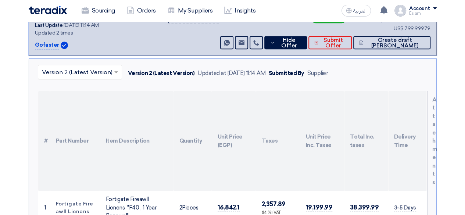 This screenshot has width=465, height=215. What do you see at coordinates (370, 28) in the screenshot?
I see `div: US$ 799.99979` at bounding box center [370, 28].